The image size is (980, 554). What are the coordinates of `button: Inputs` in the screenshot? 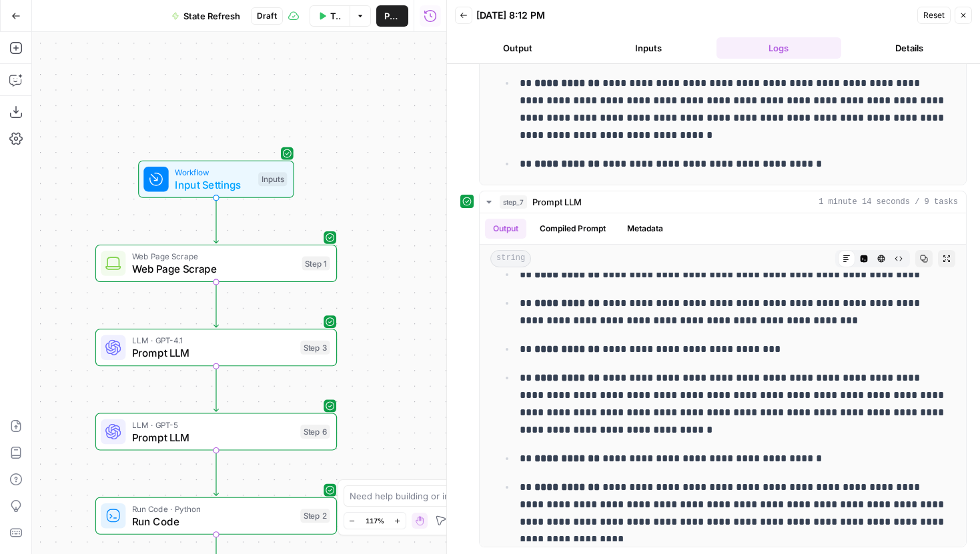 It's located at (649, 48).